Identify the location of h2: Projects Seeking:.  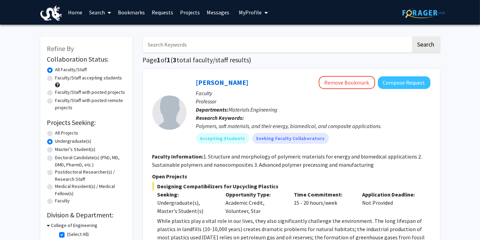
(86, 122).